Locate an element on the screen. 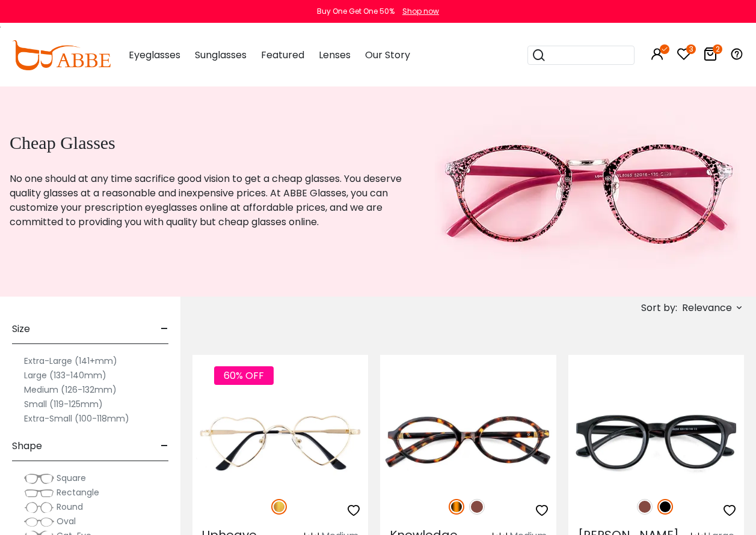 Image resolution: width=756 pixels, height=535 pixels. span: Oval is located at coordinates (66, 522).